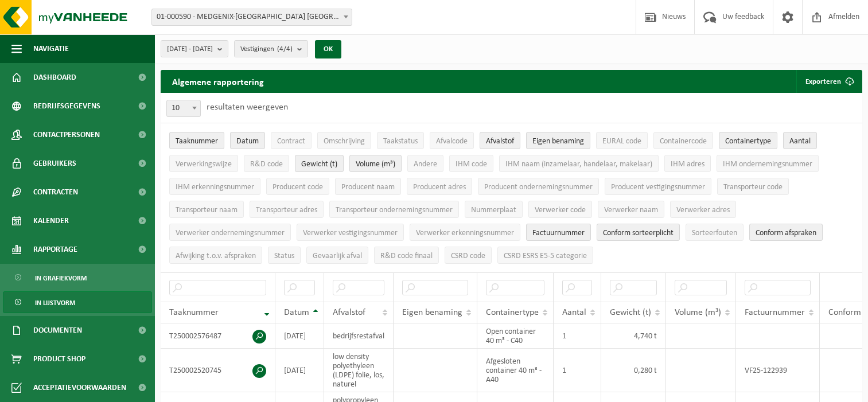 Image resolution: width=868 pixels, height=402 pixels. What do you see at coordinates (80, 388) in the screenshot?
I see `span: Acceptatievoorwaarden` at bounding box center [80, 388].